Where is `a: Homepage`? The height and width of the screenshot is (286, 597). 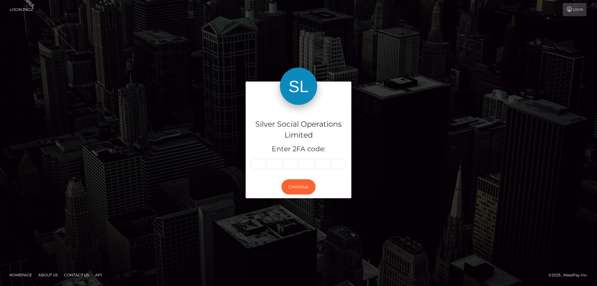
a: Homepage is located at coordinates (21, 274).